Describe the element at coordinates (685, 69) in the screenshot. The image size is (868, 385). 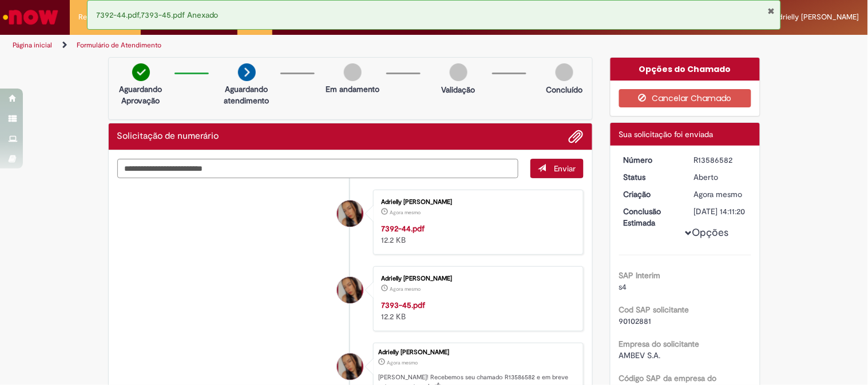
I see `div: Opções do Chamado` at that location.